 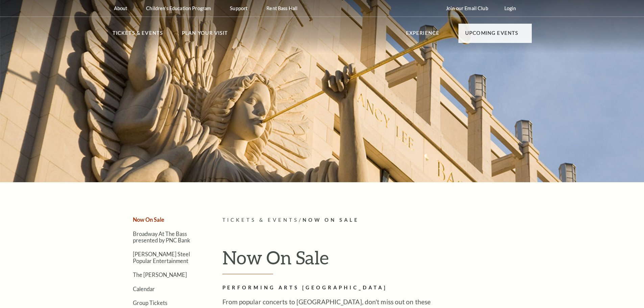 What do you see at coordinates (492, 35) in the screenshot?
I see `p: Upcoming Events` at bounding box center [492, 35].